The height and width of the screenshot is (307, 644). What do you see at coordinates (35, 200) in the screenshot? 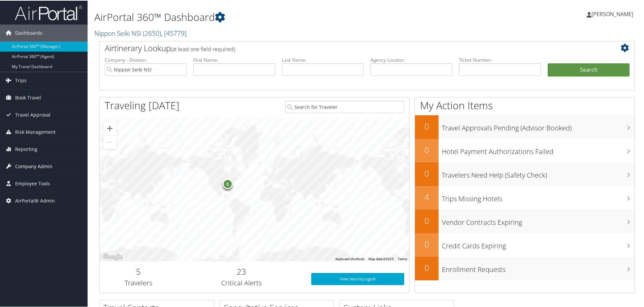
I see `span: AirPortal® Admin` at bounding box center [35, 200].